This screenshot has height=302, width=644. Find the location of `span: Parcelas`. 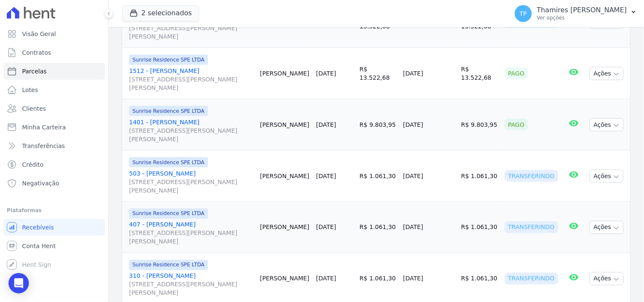

span: Parcelas is located at coordinates (34, 71).